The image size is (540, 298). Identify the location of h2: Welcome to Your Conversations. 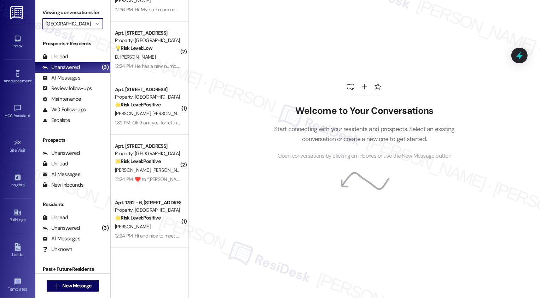
(364, 111).